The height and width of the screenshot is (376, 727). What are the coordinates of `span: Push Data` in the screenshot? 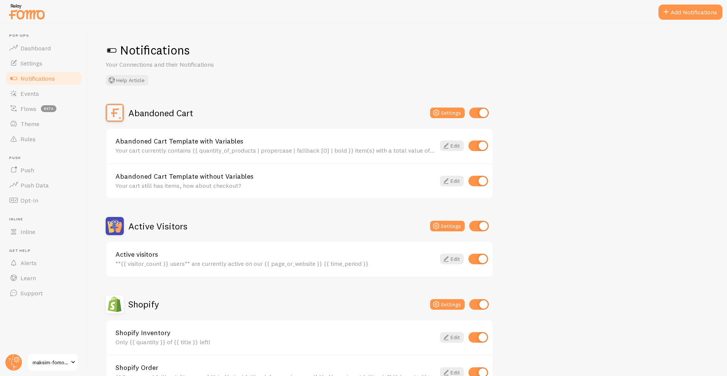 It's located at (34, 185).